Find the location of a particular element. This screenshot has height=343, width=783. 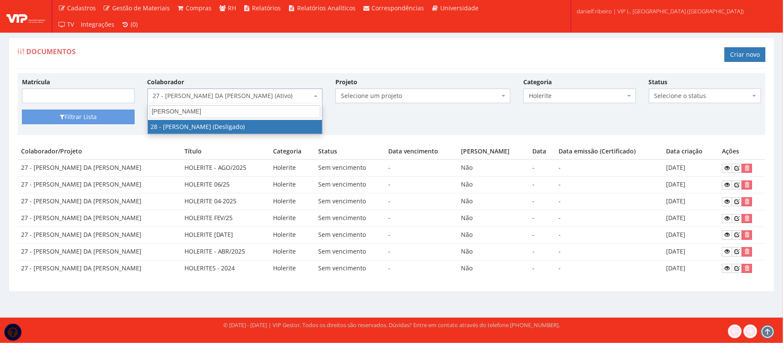

span: Documentos is located at coordinates (51, 52).